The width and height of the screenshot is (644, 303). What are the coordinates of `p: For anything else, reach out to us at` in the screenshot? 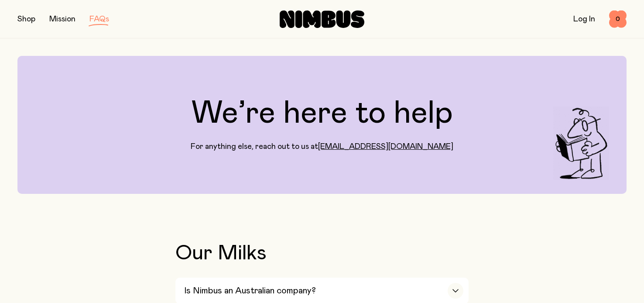 It's located at (322, 147).